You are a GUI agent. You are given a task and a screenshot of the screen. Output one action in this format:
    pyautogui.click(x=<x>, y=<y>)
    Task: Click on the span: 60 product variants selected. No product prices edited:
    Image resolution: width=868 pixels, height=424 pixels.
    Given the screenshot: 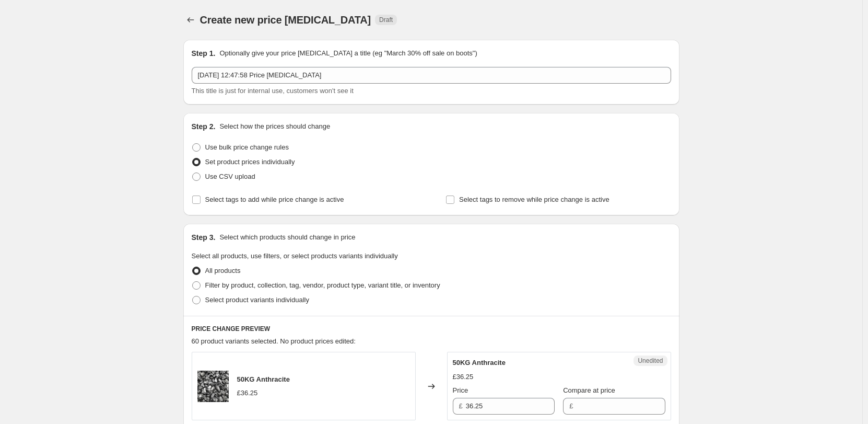 What is the action you would take?
    pyautogui.click(x=273, y=341)
    